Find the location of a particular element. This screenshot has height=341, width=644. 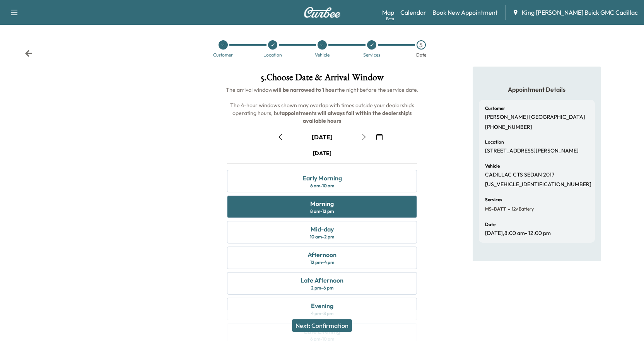

span: The arrival window the night before the service date. The 4-hour windows shown may overlap with t... is located at coordinates (322, 105).